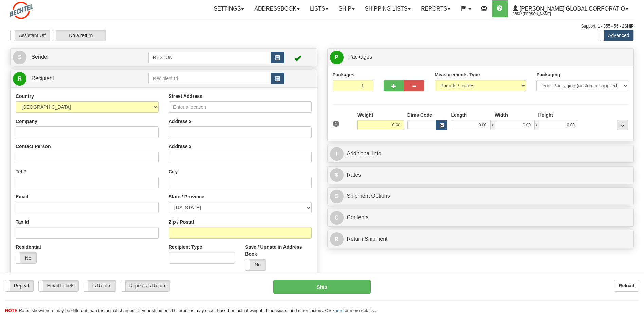 The height and width of the screenshot is (314, 644). What do you see at coordinates (339, 310) in the screenshot?
I see `a: here` at bounding box center [339, 310].